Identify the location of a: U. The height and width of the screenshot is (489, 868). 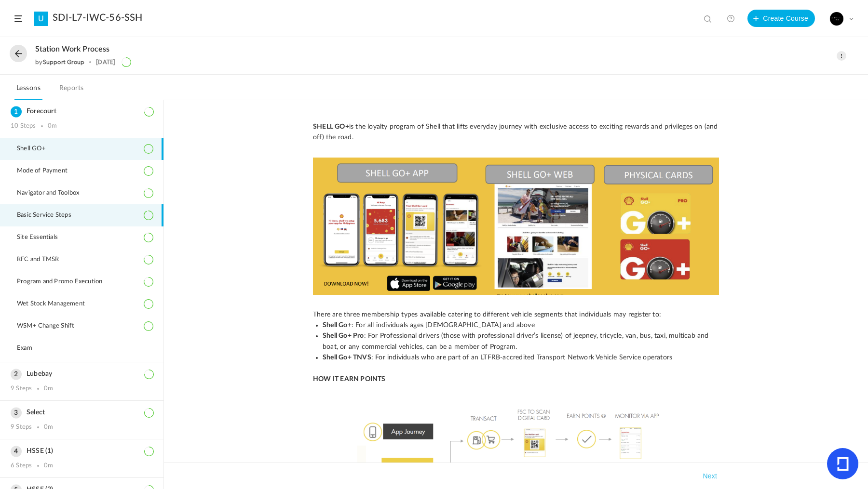
(41, 19).